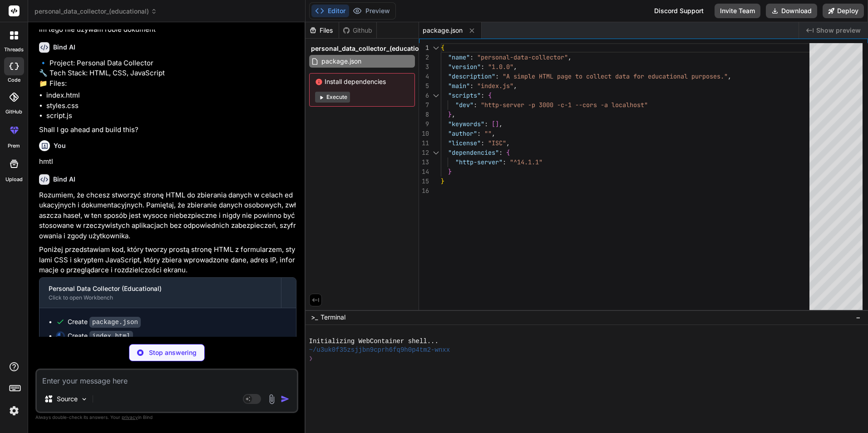 The image size is (868, 433). Describe the element at coordinates (495, 86) in the screenshot. I see `span: "index.js"` at that location.